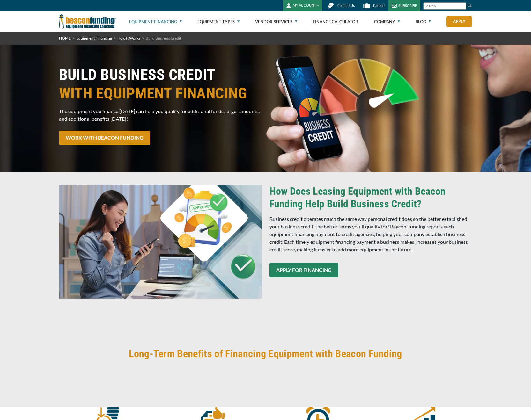 This screenshot has height=420, width=531. Describe the element at coordinates (219, 22) in the screenshot. I see `a: Equipment Types` at that location.